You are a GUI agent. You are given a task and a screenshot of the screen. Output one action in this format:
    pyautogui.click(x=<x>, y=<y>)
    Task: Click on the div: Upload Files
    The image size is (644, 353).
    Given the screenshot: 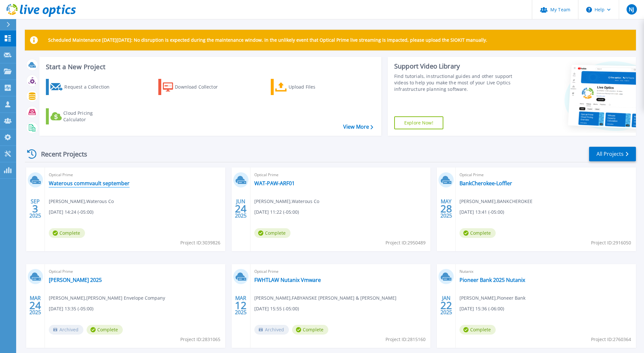 What is the action you would take?
    pyautogui.click(x=315, y=87)
    